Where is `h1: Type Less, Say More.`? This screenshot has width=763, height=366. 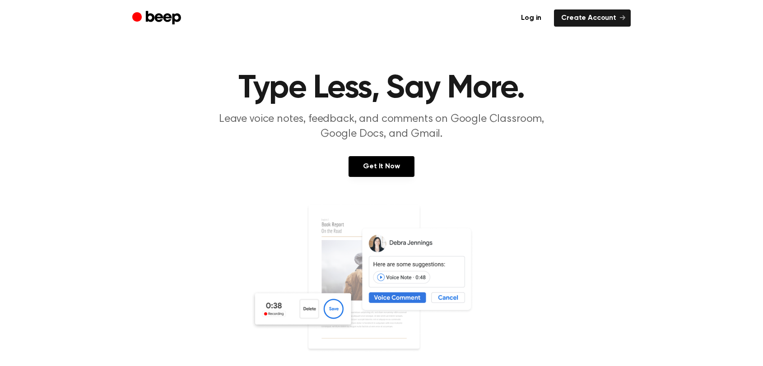
h1: Type Less, Say More. is located at coordinates (382, 89).